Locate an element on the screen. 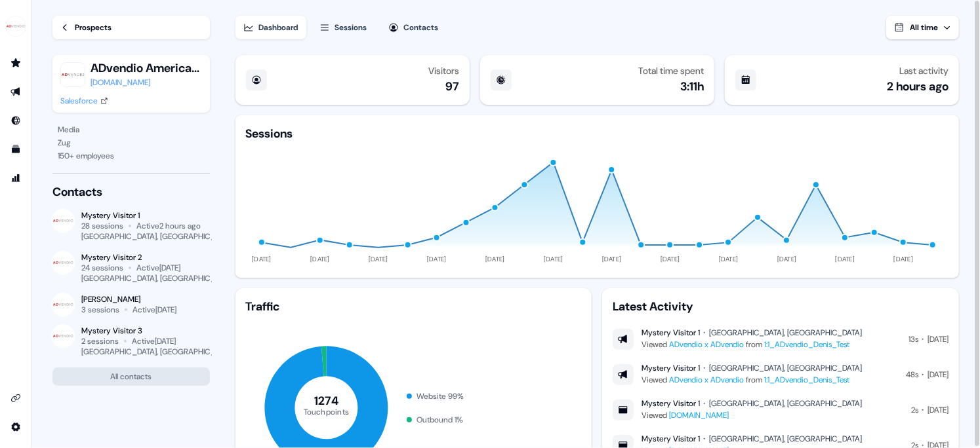 The height and width of the screenshot is (448, 980). div: Viewed is located at coordinates (751, 416).